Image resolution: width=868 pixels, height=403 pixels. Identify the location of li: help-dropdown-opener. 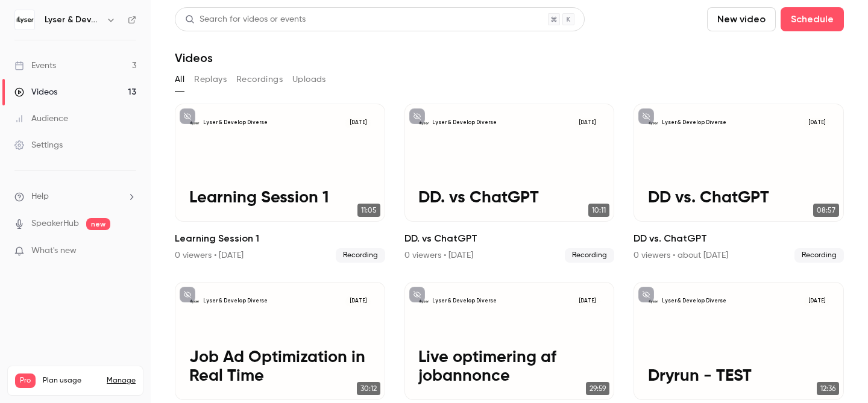
(76, 197).